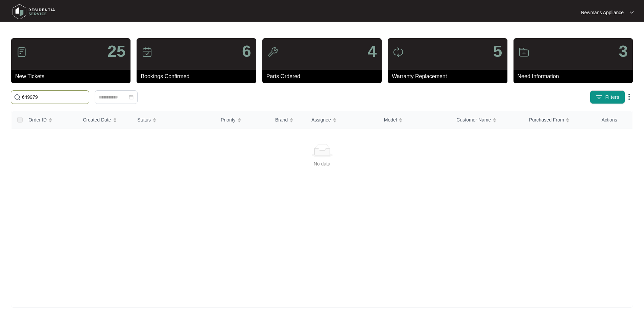 The image size is (644, 311). Describe the element at coordinates (144, 120) in the screenshot. I see `span: Status` at that location.